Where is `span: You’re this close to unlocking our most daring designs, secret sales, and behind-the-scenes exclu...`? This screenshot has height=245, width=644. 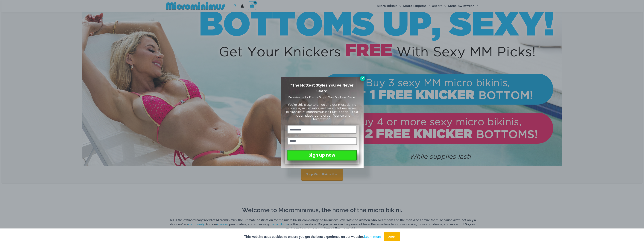 span: You’re this close to unlocking our most daring designs, secret sales, and behind-the-scenes exclu... is located at coordinates (322, 112).